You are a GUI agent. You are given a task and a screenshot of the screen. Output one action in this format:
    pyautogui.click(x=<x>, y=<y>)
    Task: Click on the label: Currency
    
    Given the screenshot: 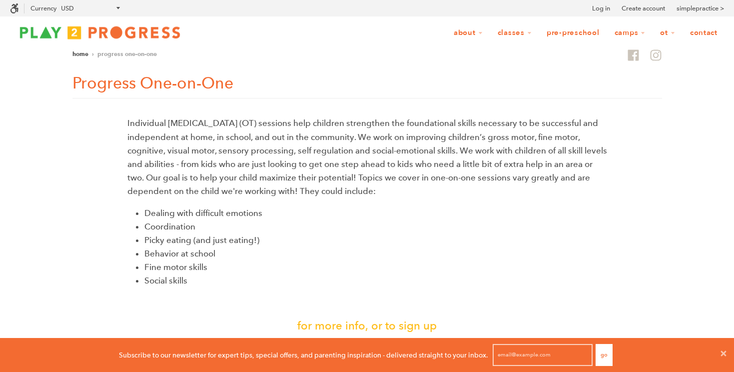 What is the action you would take?
    pyautogui.click(x=43, y=8)
    